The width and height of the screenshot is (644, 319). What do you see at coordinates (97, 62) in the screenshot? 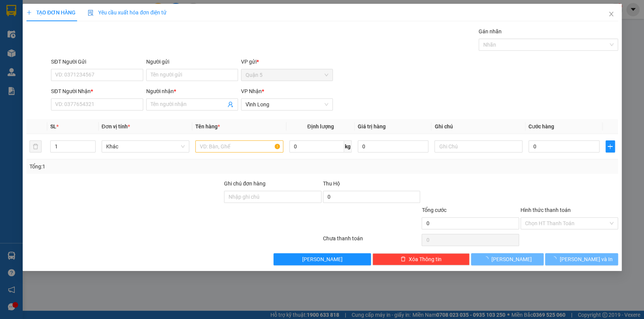
I see `div: SĐT Người Gửi` at bounding box center [97, 62].